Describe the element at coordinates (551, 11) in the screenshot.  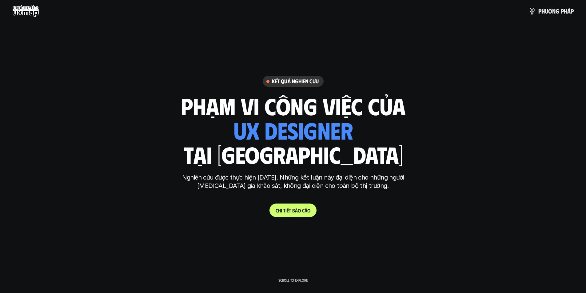
I see `a: phươngpháp` at that location.